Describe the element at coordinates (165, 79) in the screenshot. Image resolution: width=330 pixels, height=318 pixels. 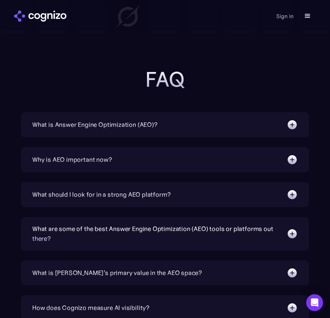
I see `h2: FAQ` at that location.